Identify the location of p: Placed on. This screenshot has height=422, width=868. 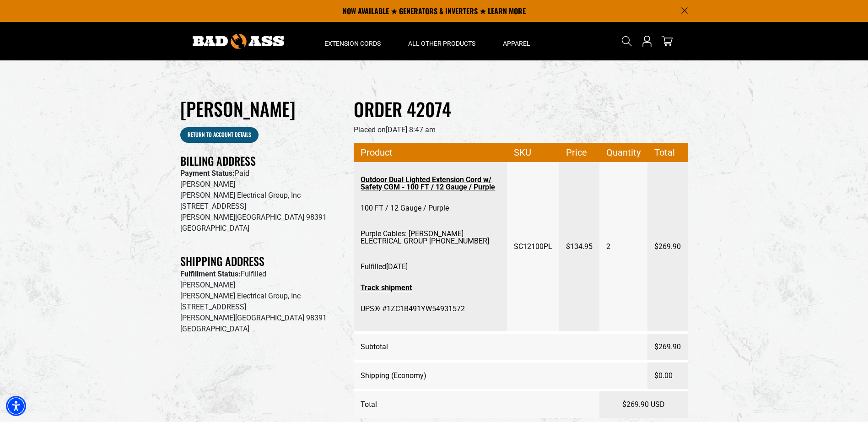
(521, 130).